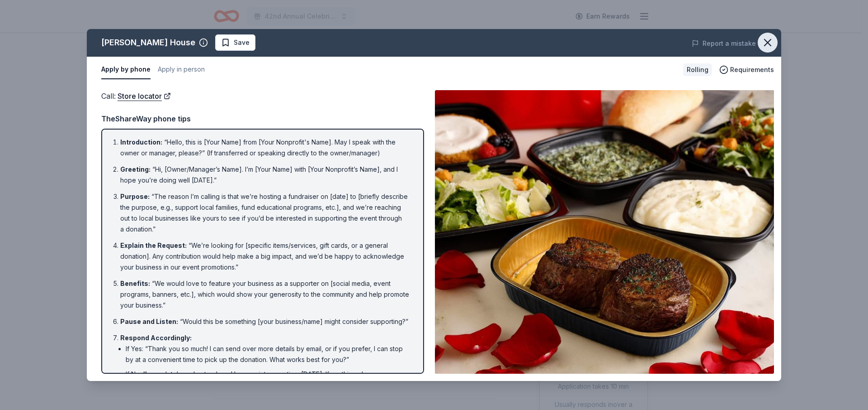  What do you see at coordinates (156, 337) in the screenshot?
I see `span: Respond Accordingly :` at bounding box center [156, 337].